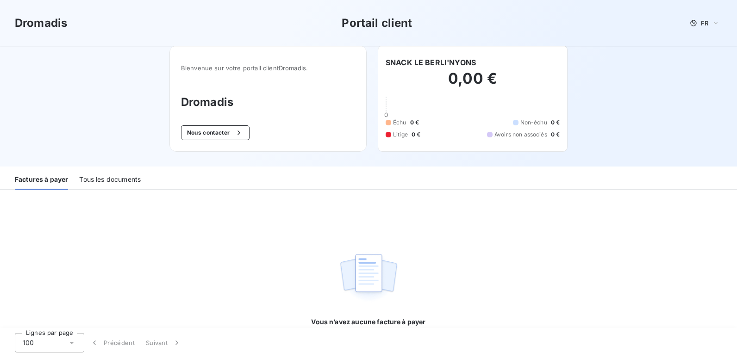 The width and height of the screenshot is (737, 358). I want to click on img: empty state, so click(369, 278).